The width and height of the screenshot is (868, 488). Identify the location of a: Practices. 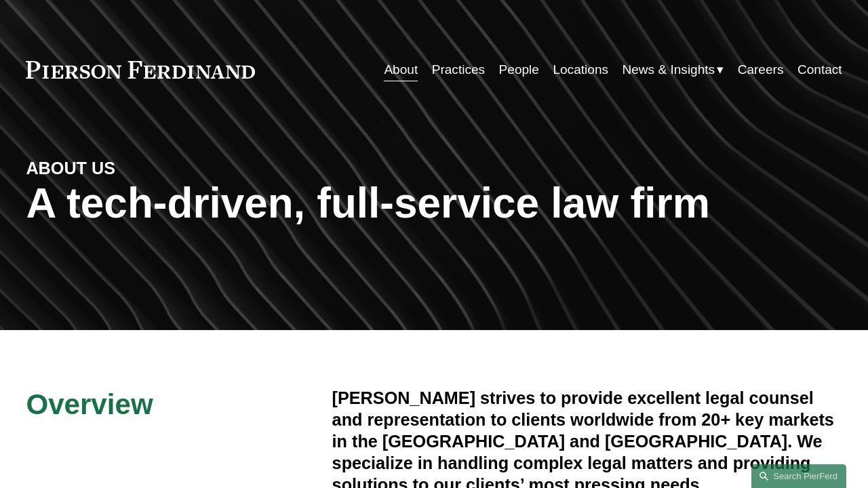
(458, 70).